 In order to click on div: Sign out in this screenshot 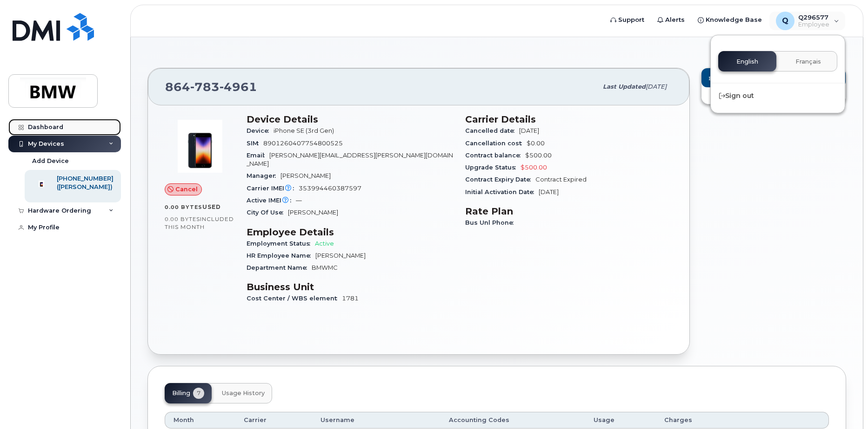, I will do `click(778, 96)`.